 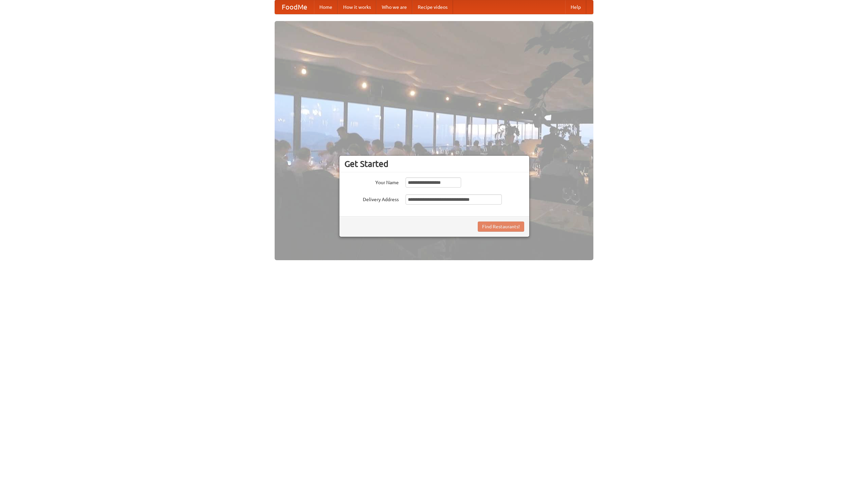 What do you see at coordinates (371, 181) in the screenshot?
I see `label: Your Name` at bounding box center [371, 181].